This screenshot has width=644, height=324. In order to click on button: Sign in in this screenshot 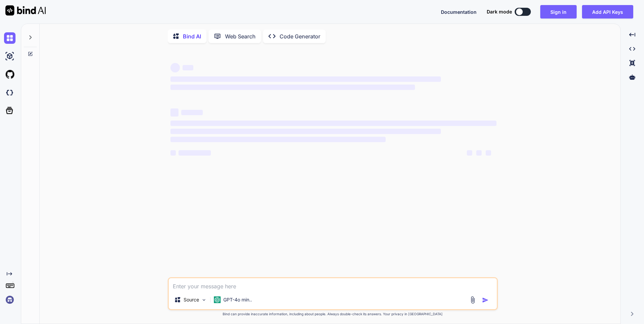, I will do `click(558, 12)`.